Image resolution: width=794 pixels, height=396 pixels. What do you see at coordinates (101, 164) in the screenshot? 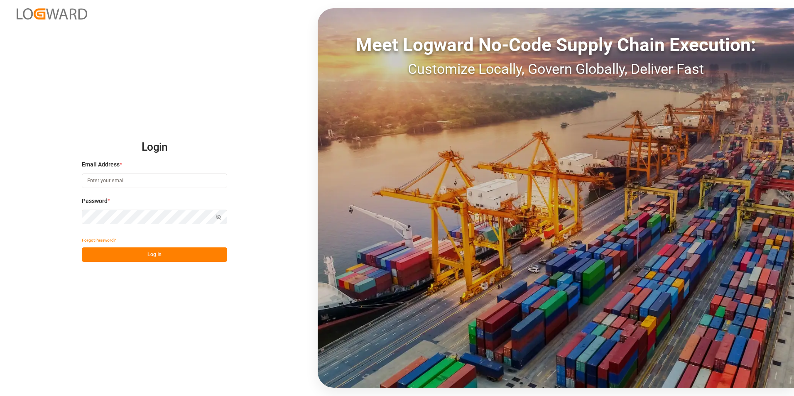
I see `span: Email Address` at bounding box center [101, 164].